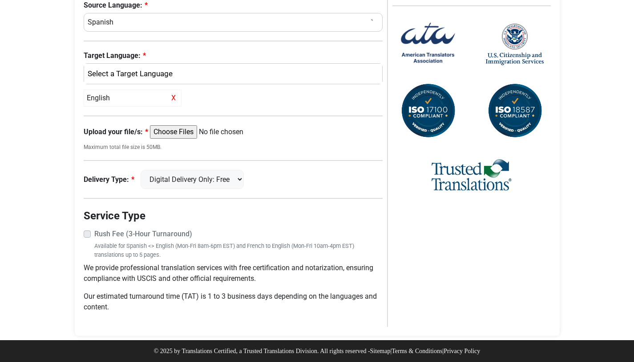  I want to click on small: Available for Spanish <> English (Mon-Fri 8am-6pm EST) and French to English (Mon-Fri 10am-4pm ES..., so click(239, 250).